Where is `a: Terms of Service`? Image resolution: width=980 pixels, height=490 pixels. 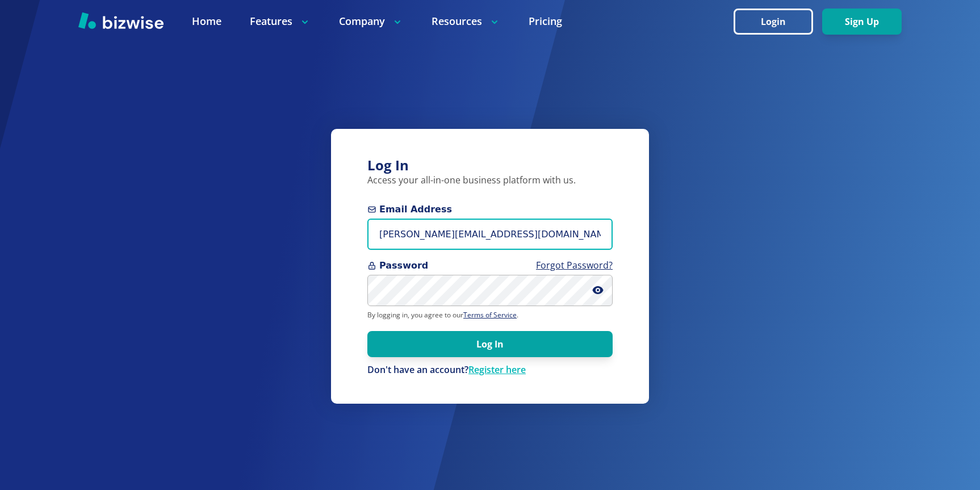
a: Terms of Service is located at coordinates (490, 315).